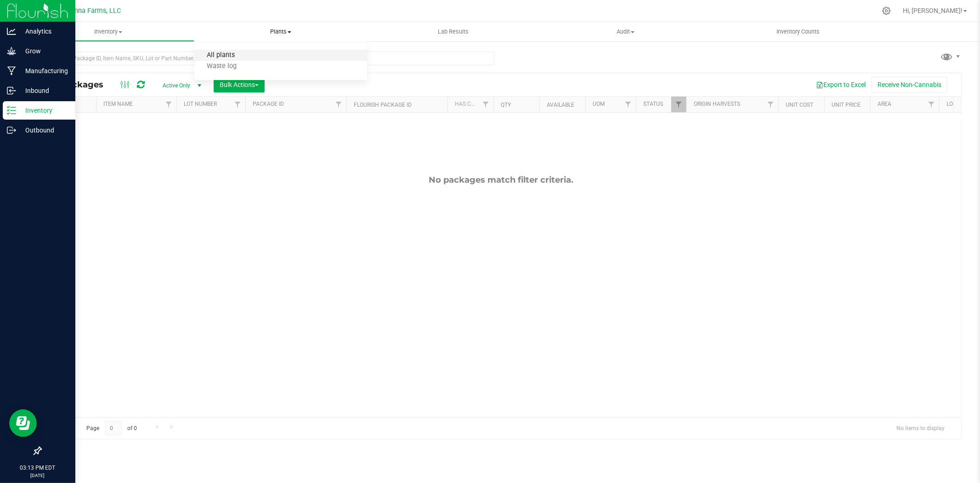 The image size is (980, 483). Describe the element at coordinates (560, 105) in the screenshot. I see `a: Available` at that location.